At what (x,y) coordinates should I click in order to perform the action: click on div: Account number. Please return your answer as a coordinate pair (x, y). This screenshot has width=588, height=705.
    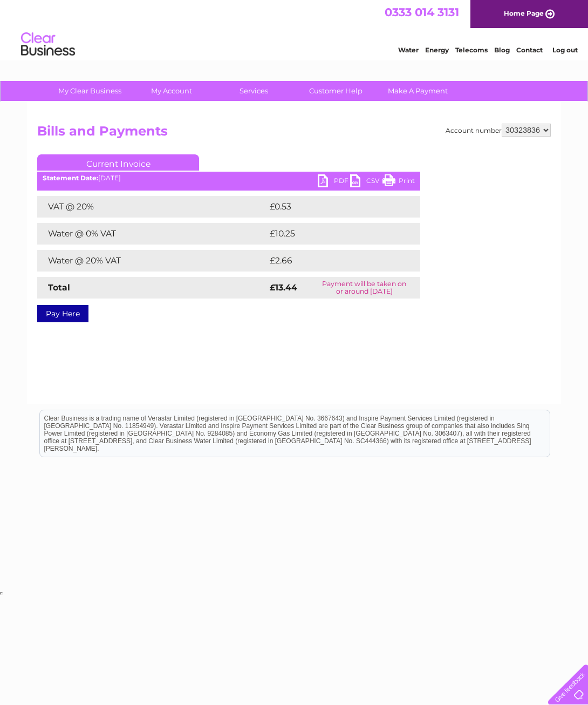
    Looking at the image, I should click on (498, 130).